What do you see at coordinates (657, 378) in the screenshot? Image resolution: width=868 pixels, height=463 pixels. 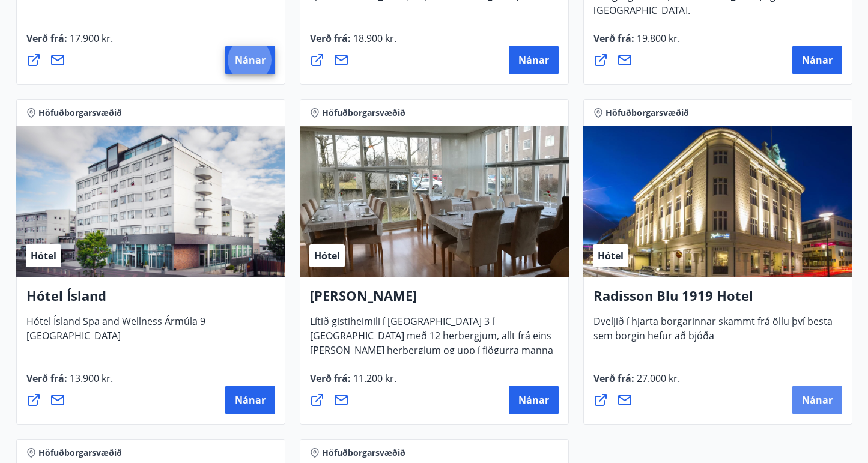 I see `span: 27.000 kr.` at bounding box center [657, 378].